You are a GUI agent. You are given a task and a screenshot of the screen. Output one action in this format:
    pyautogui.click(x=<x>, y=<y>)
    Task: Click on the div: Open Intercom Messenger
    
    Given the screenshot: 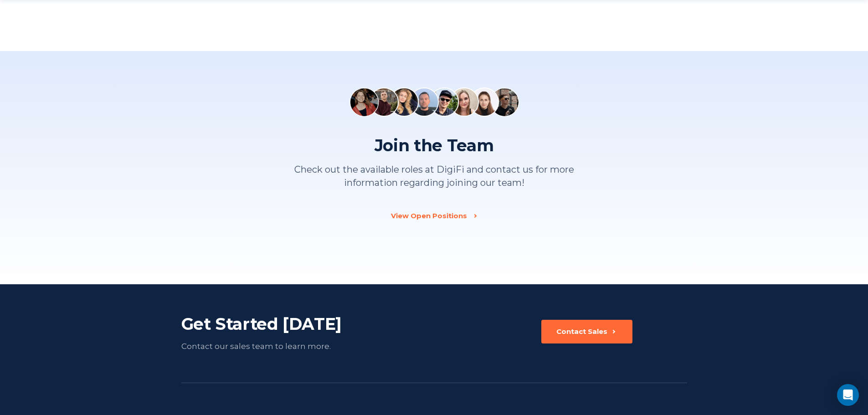 What is the action you would take?
    pyautogui.click(x=848, y=395)
    